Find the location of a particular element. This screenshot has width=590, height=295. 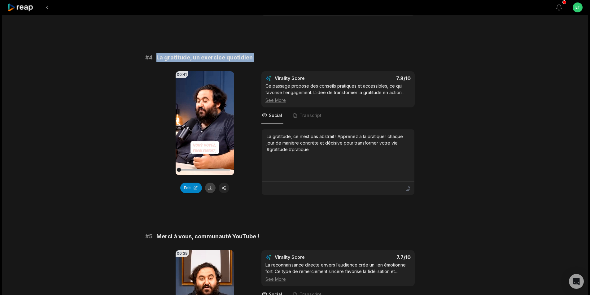

span: La gratitude, un exercice quotidien is located at coordinates (204, 58).